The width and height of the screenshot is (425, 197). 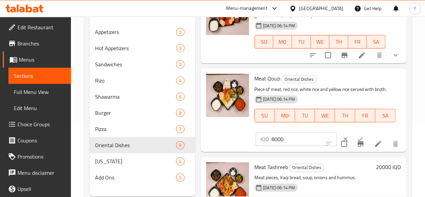 What do you see at coordinates (143, 129) in the screenshot?
I see `div: Pizza7` at bounding box center [143, 129].